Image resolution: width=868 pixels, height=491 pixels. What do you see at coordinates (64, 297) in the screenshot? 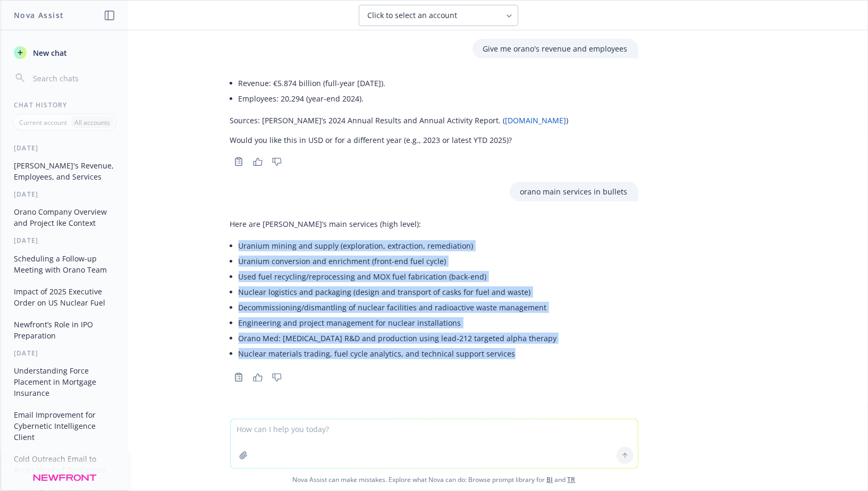
I see `button: Impact of 2025 Executive Order on US Nuclear Fuel` at bounding box center [64, 297].